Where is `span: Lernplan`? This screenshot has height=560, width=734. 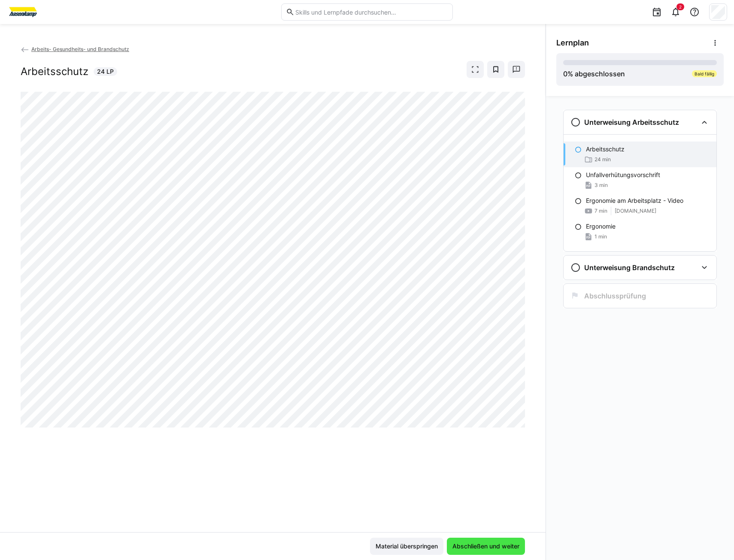
span: Lernplan is located at coordinates (573, 43).